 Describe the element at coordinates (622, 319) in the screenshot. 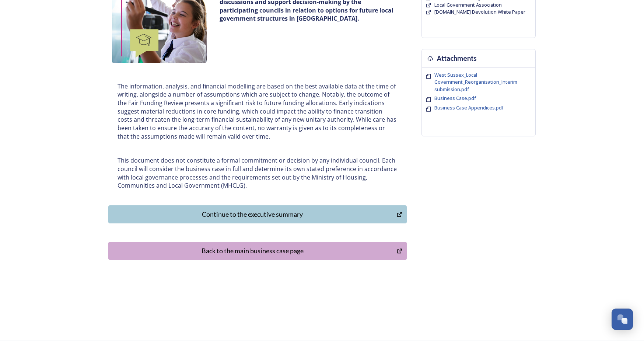

I see `button: Open Chat` at that location.